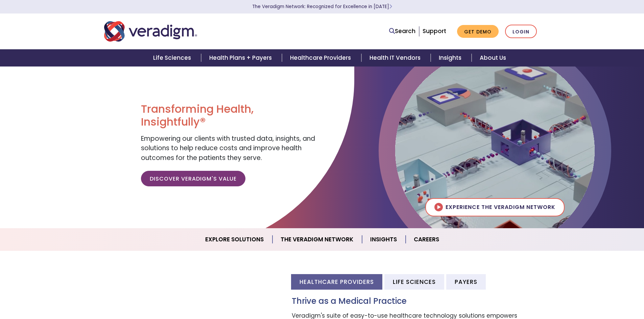 The width and height of the screenshot is (644, 319). What do you see at coordinates (241, 58) in the screenshot?
I see `a: Health Plans + Payers` at bounding box center [241, 58].